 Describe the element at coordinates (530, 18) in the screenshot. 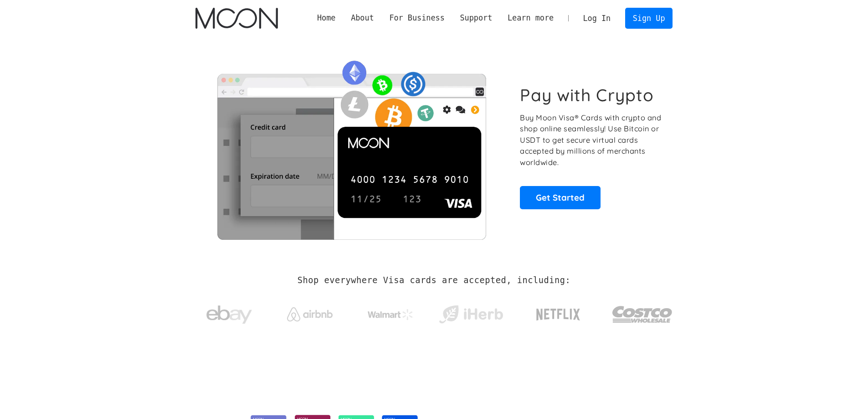

I see `div: Learn more` at that location.